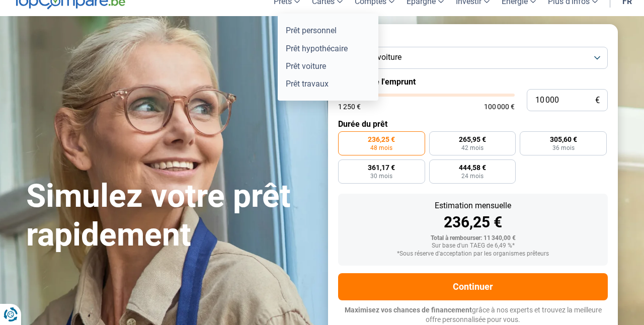  I want to click on a: Prêt hypothécaire, so click(328, 48).